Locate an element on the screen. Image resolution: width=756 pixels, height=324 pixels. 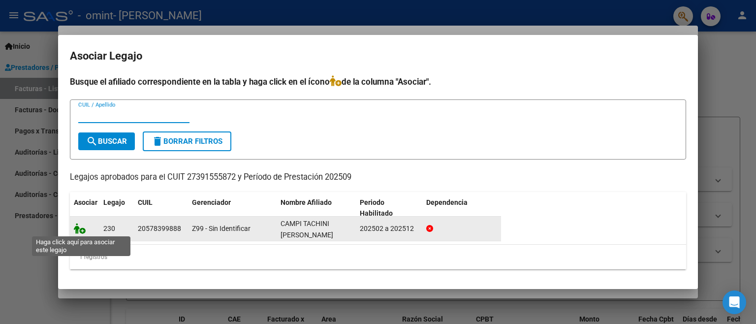
h4: Busque el afiliado correspondiente en la tabla y haga click en el ícono de la columna "Asociar". is located at coordinates (378, 82).